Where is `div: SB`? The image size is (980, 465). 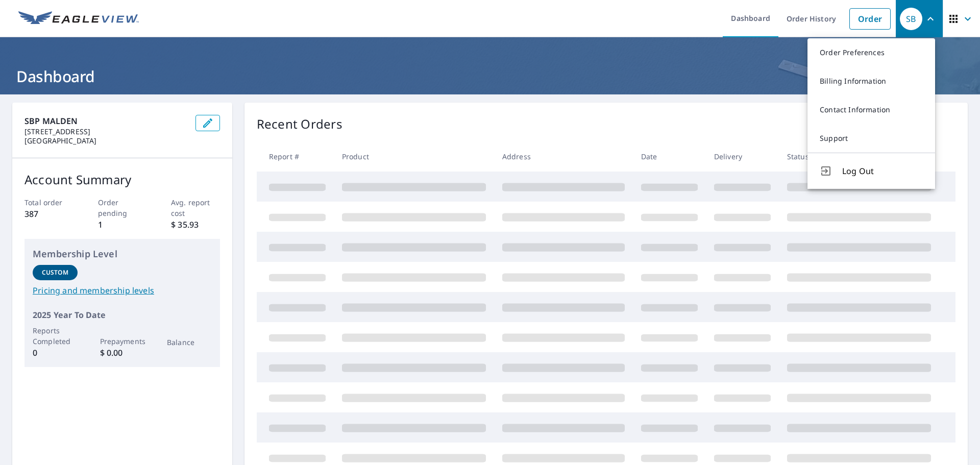
div: SB is located at coordinates (911, 19).